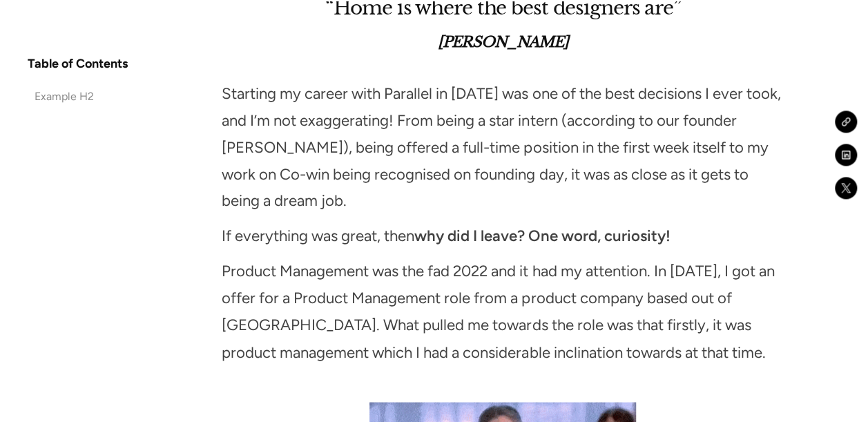 This screenshot has width=868, height=422. Describe the element at coordinates (77, 63) in the screenshot. I see `h4: Table of Contents` at that location.